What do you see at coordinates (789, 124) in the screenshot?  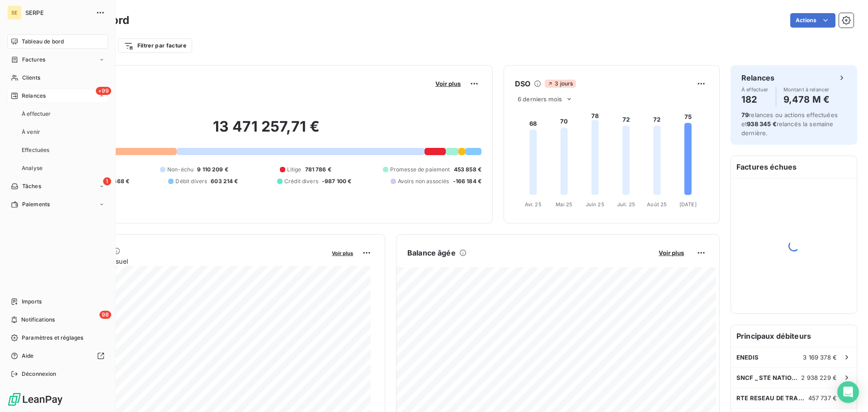 I see `span: relances ou actions effectuées et relancés la semaine dernière.` at bounding box center [789, 124].